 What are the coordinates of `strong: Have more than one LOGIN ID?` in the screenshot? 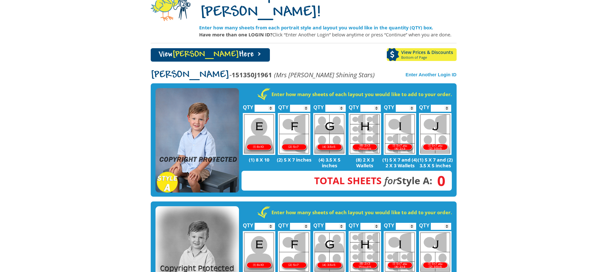 It's located at (236, 34).